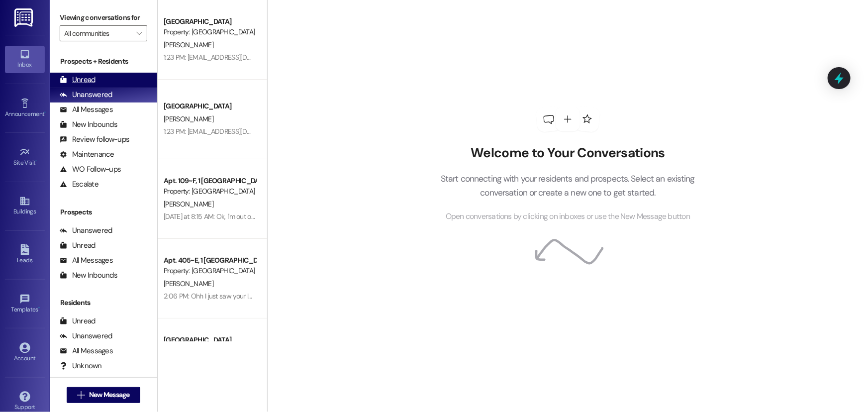  Describe the element at coordinates (103, 211) in the screenshot. I see `div: Prospects` at that location.